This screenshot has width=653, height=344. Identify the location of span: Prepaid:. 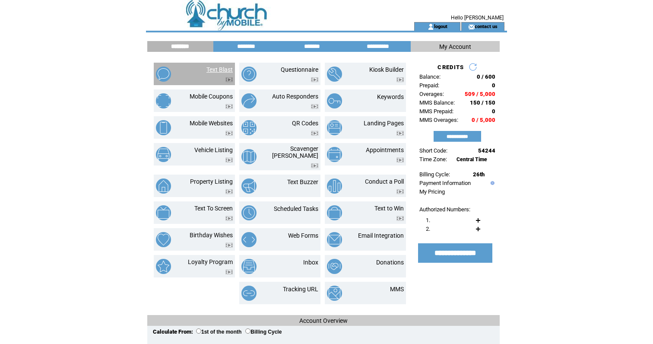
(429, 85).